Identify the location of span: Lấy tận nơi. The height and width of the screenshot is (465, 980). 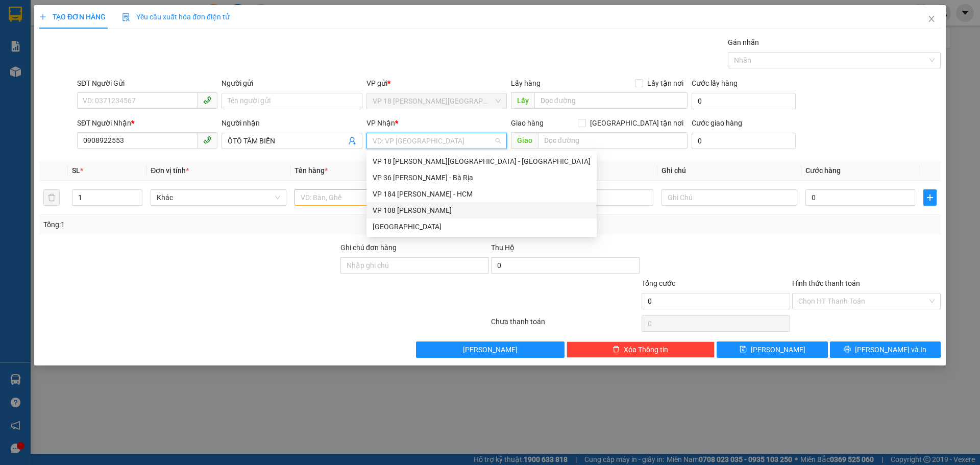
(665, 83).